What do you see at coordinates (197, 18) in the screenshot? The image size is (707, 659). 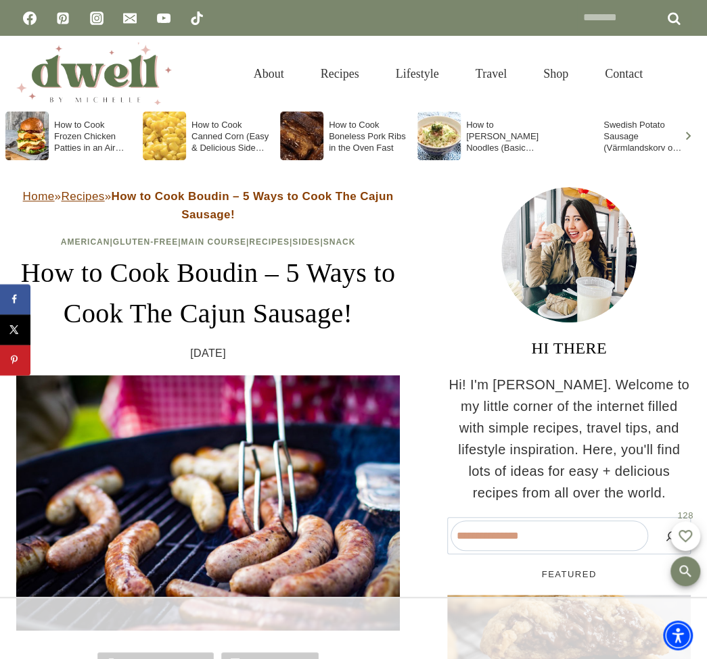 I see `a: TikTok` at bounding box center [197, 18].